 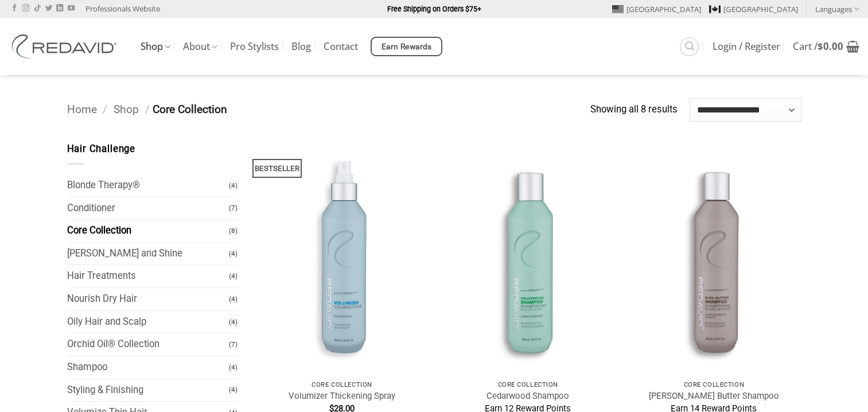 I want to click on img: REDAVID Volumizer Thickening Spray - 1 1, so click(x=342, y=258).